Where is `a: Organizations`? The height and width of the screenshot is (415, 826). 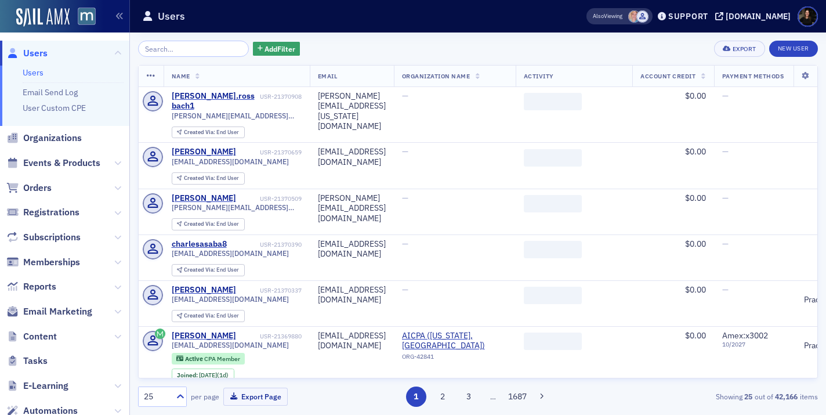 a: Organizations is located at coordinates (44, 138).